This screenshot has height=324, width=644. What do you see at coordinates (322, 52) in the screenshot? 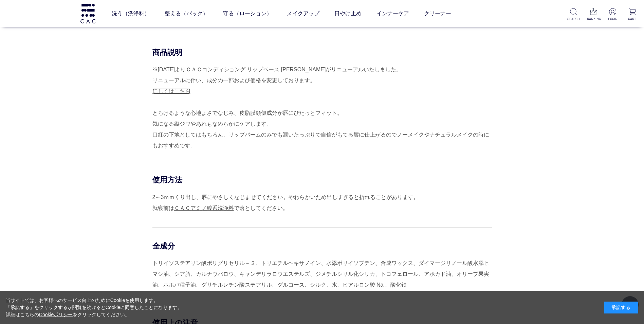
I see `div: 商品説明` at bounding box center [322, 52].